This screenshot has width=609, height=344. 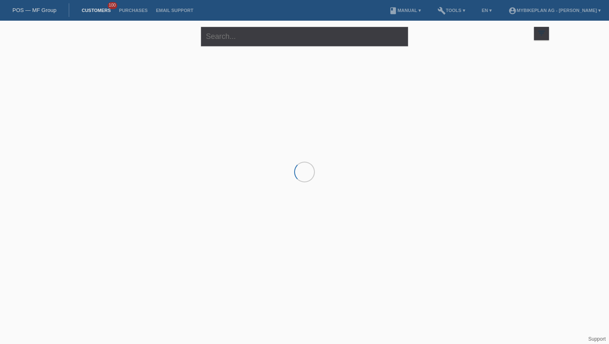 What do you see at coordinates (96, 10) in the screenshot?
I see `a: Customers` at bounding box center [96, 10].